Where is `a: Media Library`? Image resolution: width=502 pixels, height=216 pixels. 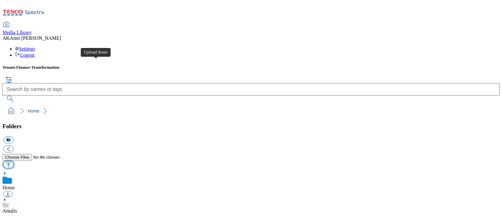 a: Media Library is located at coordinates (17, 29).